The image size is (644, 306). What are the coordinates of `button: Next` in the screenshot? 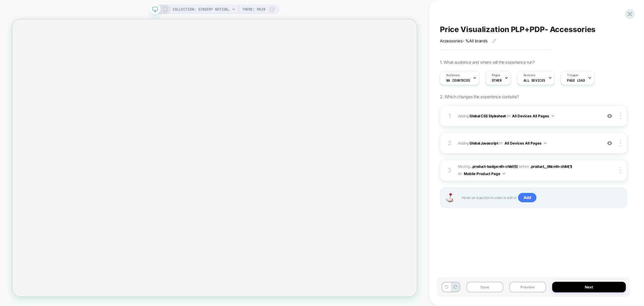 It's located at (589, 287).